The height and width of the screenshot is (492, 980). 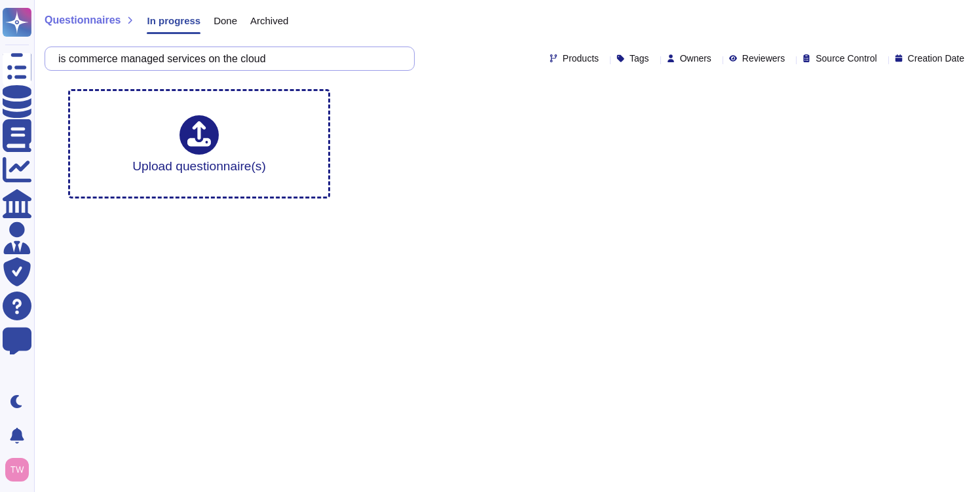 I want to click on span: In progress, so click(x=173, y=20).